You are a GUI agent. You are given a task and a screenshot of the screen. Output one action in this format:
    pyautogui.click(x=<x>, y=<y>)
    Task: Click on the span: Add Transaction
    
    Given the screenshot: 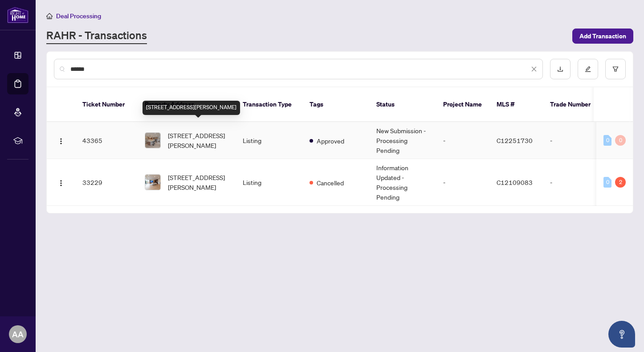 What is the action you would take?
    pyautogui.click(x=603, y=36)
    